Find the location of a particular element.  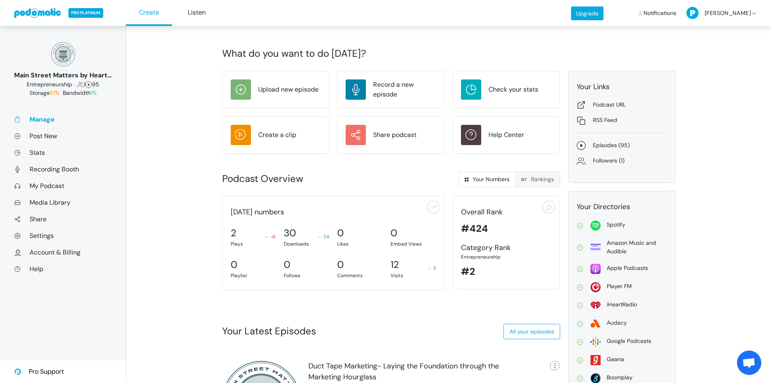

span: Followers is located at coordinates (81, 84).